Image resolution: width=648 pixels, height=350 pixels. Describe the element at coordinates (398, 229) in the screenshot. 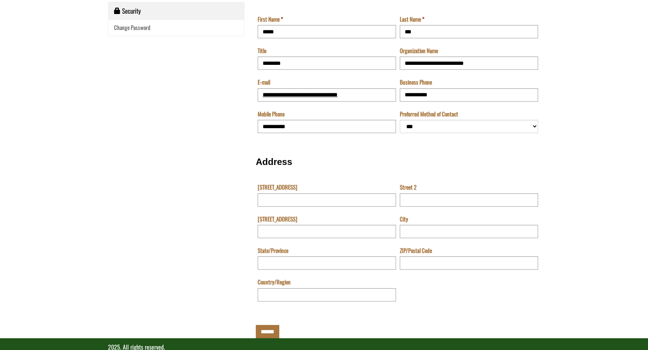

I see `fieldset: Address` at that location.